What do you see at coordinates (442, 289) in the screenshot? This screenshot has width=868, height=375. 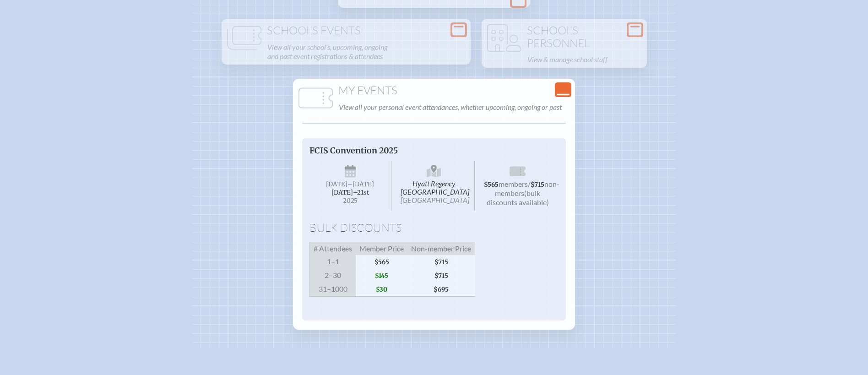 I see `span: $695` at bounding box center [442, 289].